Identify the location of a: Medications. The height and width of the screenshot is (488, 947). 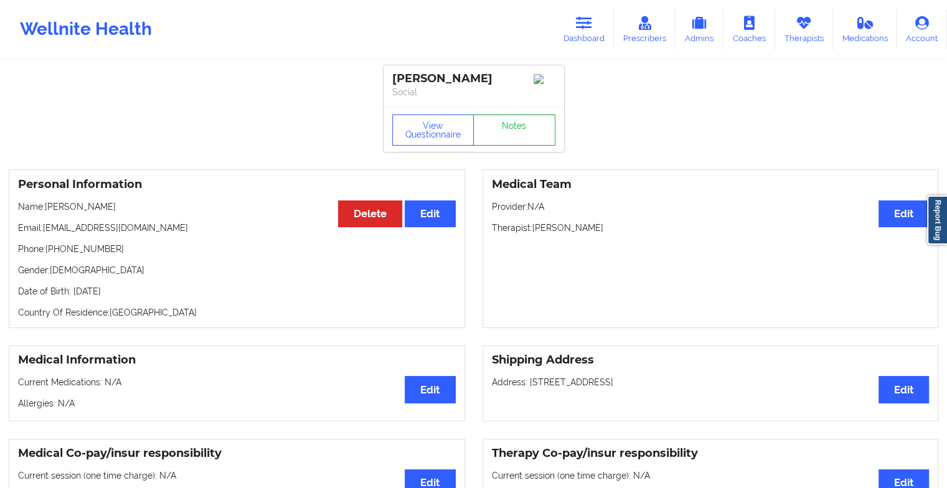
(865, 29).